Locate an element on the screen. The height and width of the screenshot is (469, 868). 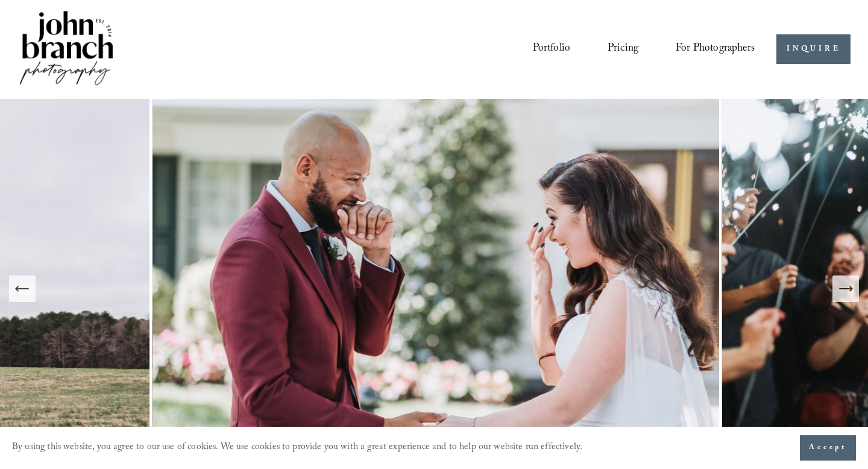
a: Portfolio is located at coordinates (551, 50).